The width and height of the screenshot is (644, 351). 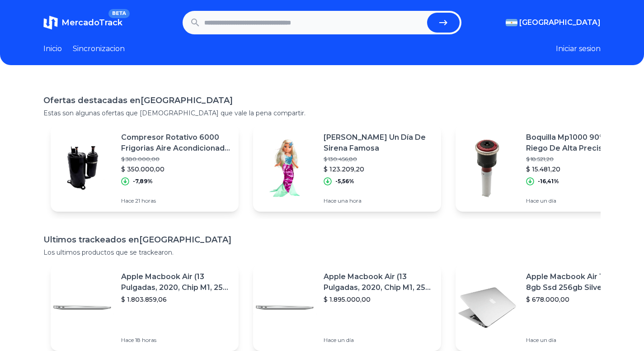 What do you see at coordinates (379, 169) in the screenshot?
I see `p: $ 123.209,20` at bounding box center [379, 169].